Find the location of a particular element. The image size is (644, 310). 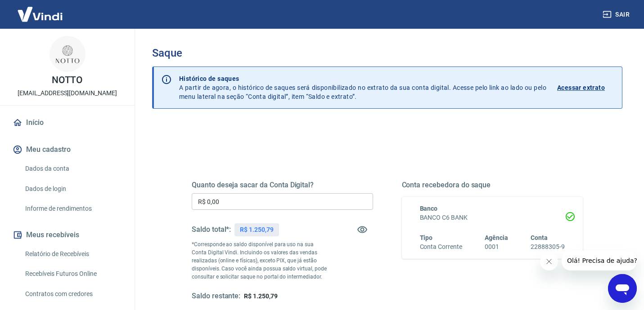

h5: Quanto deseja sacar da Conta Digital? is located at coordinates (282, 185).